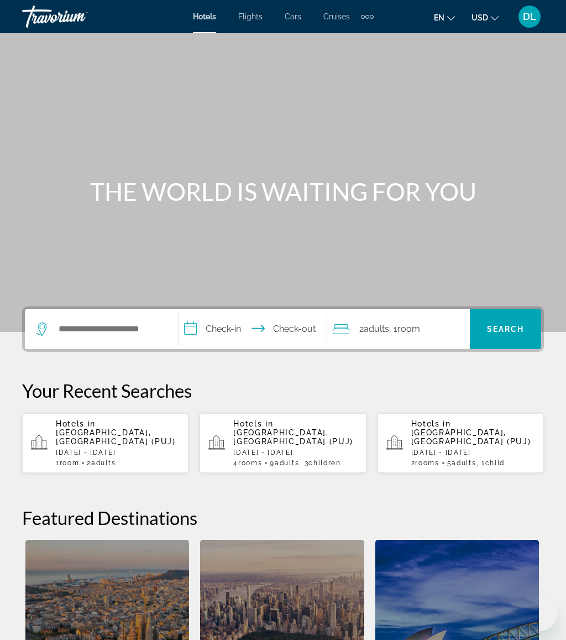 Image resolution: width=566 pixels, height=640 pixels. What do you see at coordinates (110, 329) in the screenshot?
I see `input: Search hotel destination` at bounding box center [110, 329].